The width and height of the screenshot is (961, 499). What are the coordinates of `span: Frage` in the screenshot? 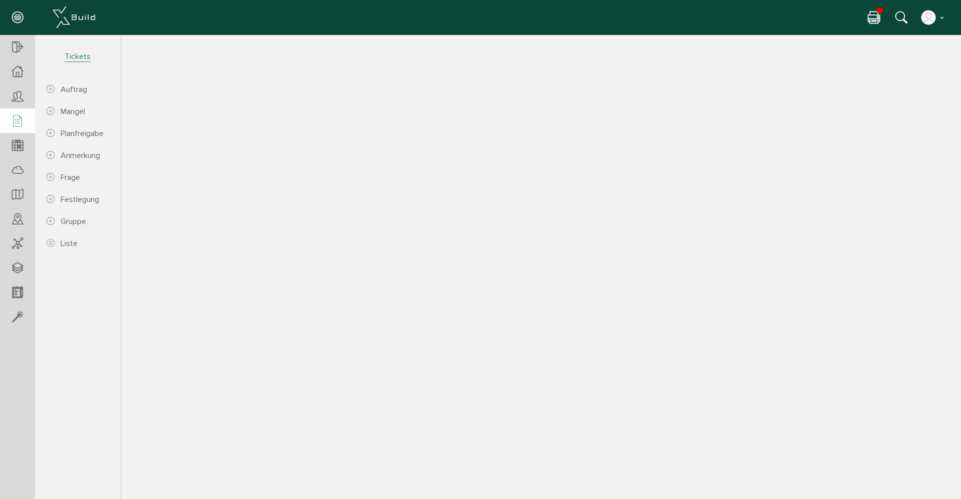 It's located at (70, 178).